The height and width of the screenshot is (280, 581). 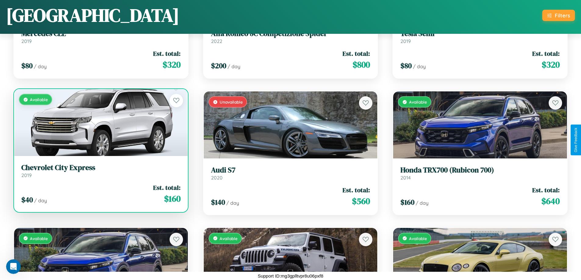 What do you see at coordinates (291, 37) in the screenshot?
I see `a: Alfa Romeo 8C Competizione Spider2022` at bounding box center [291, 37].